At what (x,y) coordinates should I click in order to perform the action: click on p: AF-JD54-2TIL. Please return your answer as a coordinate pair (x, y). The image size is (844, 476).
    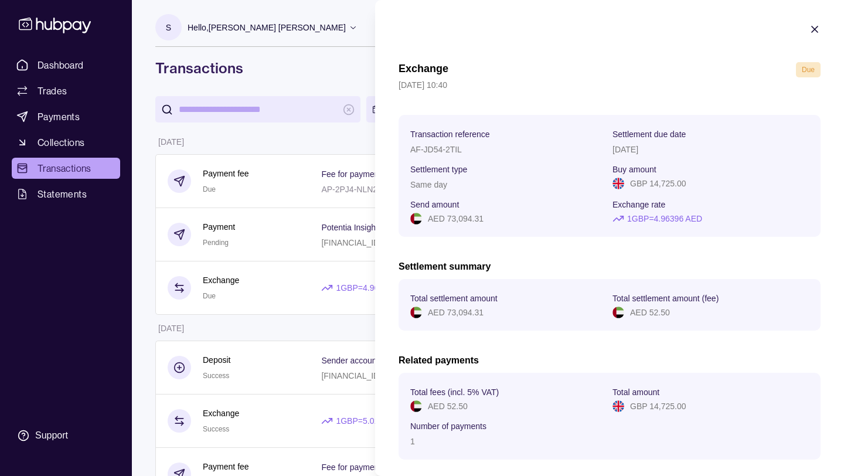
    Looking at the image, I should click on (436, 149).